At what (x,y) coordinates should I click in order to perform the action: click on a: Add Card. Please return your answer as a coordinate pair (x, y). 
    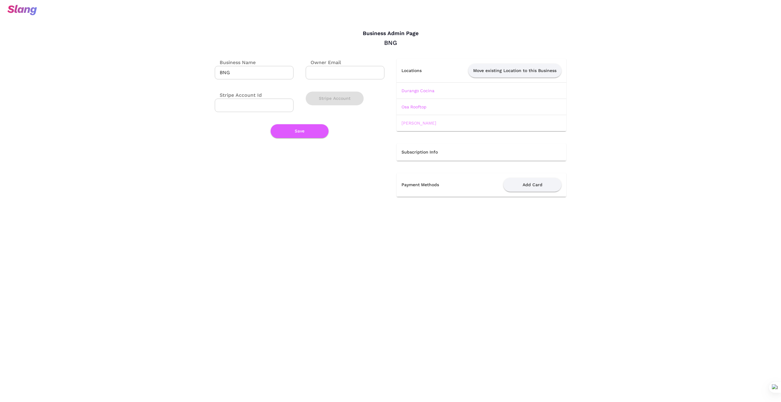
    Looking at the image, I should click on (532, 184).